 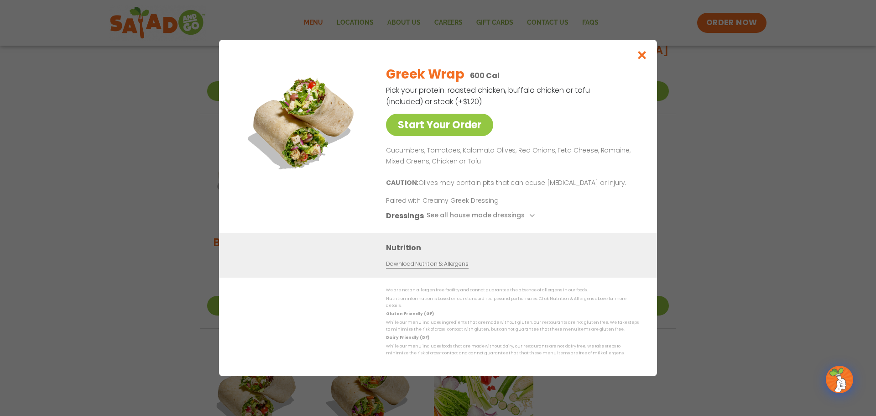 I want to click on img: wpChatIcon, so click(x=839, y=379).